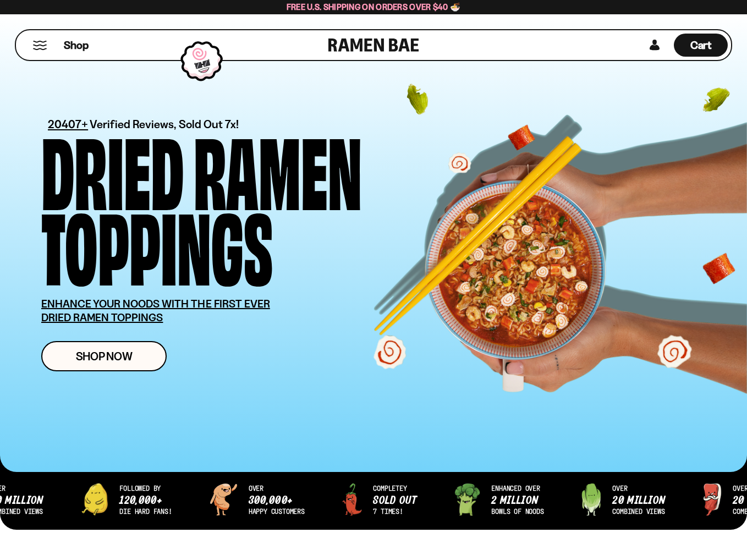 Image resolution: width=747 pixels, height=560 pixels. I want to click on button: Mobile Menu Trigger, so click(40, 45).